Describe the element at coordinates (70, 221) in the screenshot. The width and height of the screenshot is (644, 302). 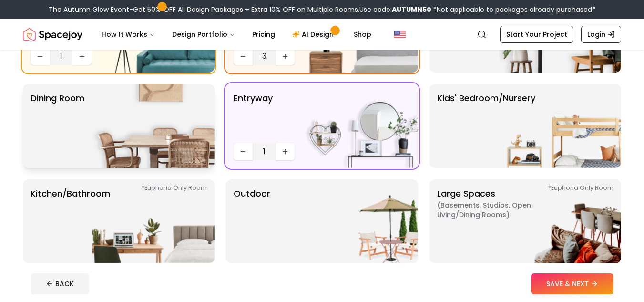
I see `p: Kitchen/Bathroom` at that location.